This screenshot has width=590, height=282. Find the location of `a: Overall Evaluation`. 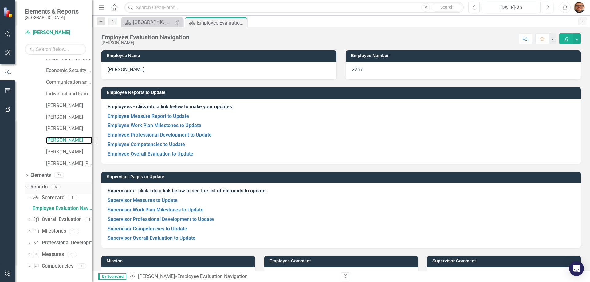

a: Overall Evaluation is located at coordinates (57, 220).